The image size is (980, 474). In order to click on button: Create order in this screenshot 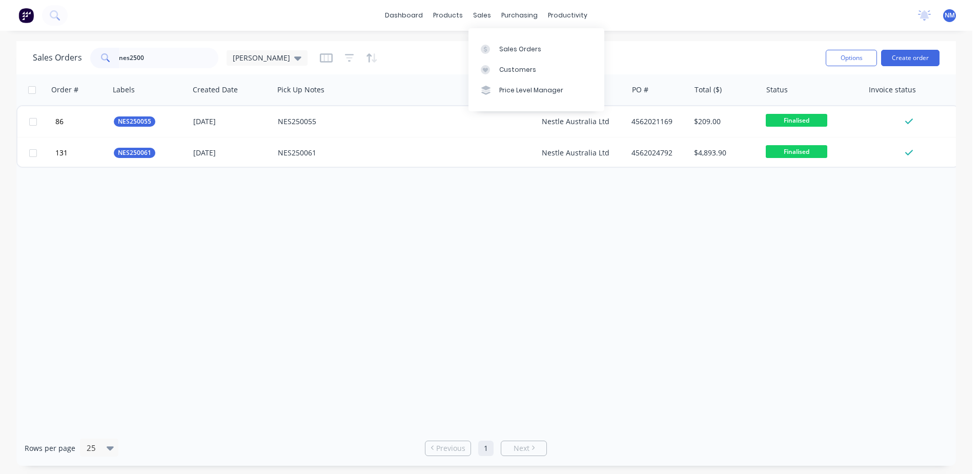, I will do `click(910, 58)`.